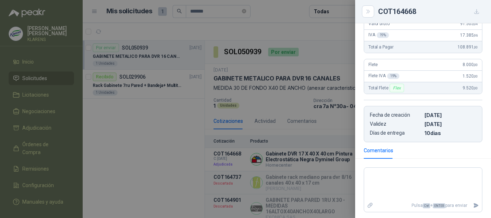  I want to click on span: 108.891, so click(467, 47).